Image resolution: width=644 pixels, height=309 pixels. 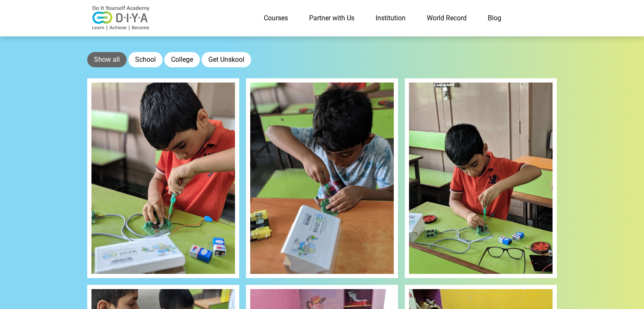 I want to click on button: Show all, so click(x=107, y=60).